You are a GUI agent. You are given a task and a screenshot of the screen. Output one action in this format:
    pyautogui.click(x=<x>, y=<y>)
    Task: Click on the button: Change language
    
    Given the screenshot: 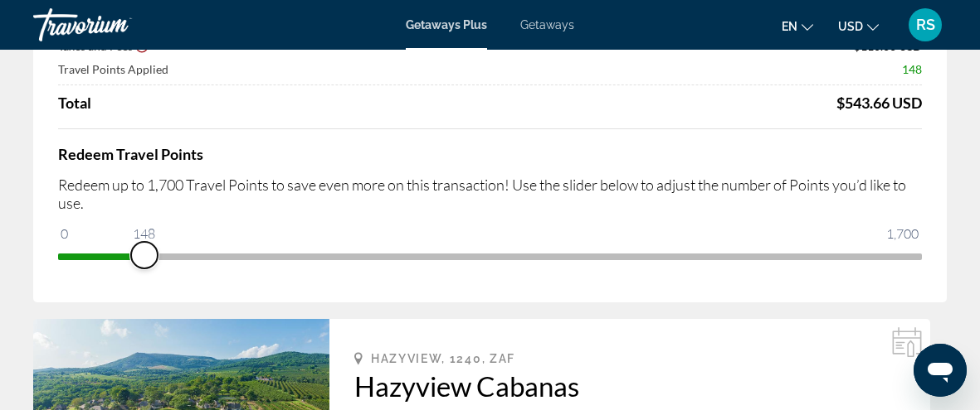 What is the action you would take?
    pyautogui.click(x=797, y=26)
    